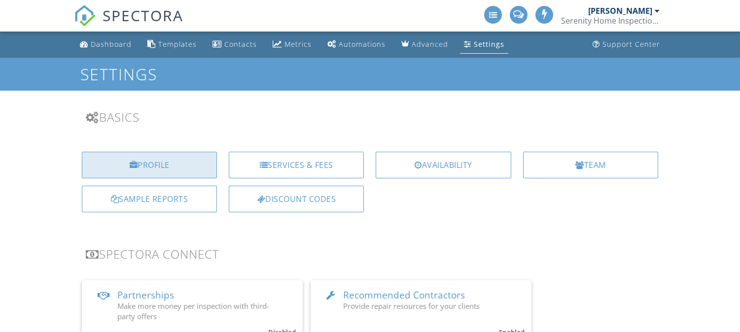 The image size is (740, 332). I want to click on img: The Best Home Inspection Software - Spectora, so click(85, 16).